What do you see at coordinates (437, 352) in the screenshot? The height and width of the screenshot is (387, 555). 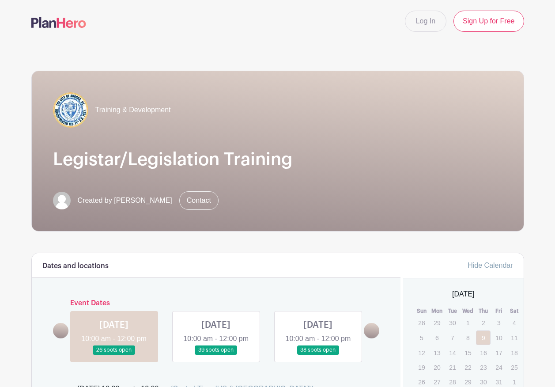 I see `p: 13` at bounding box center [437, 352].